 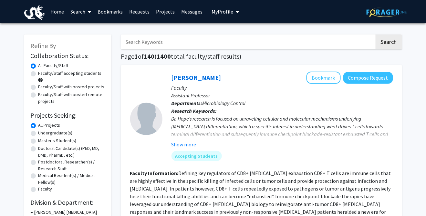 I want to click on label: All Faculty/Staff, so click(x=53, y=66).